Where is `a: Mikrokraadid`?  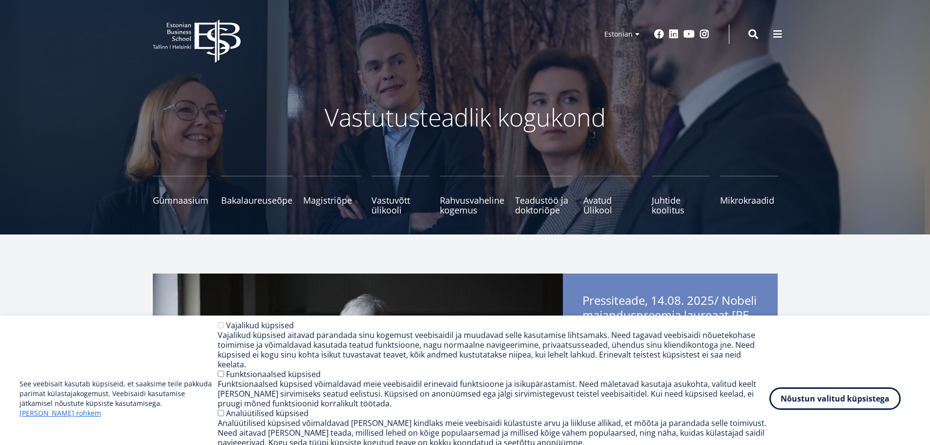
a: Mikrokraadid is located at coordinates (749, 195).